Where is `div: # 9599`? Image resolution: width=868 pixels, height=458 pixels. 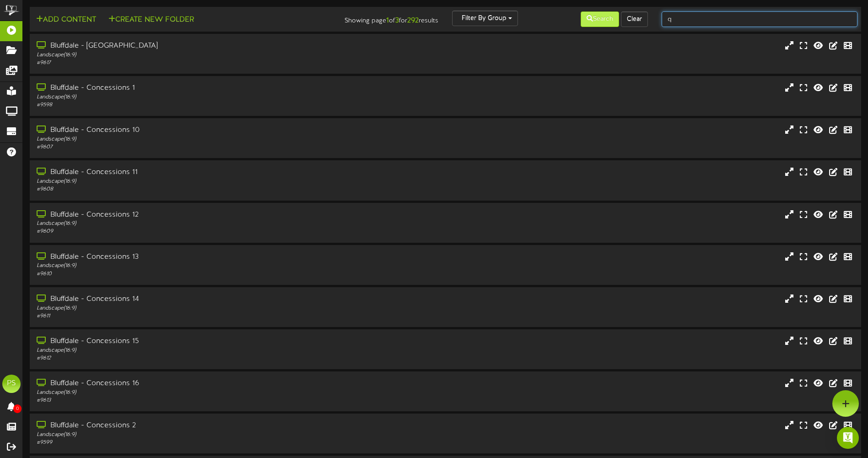
div: # 9599 is located at coordinates (203, 442).